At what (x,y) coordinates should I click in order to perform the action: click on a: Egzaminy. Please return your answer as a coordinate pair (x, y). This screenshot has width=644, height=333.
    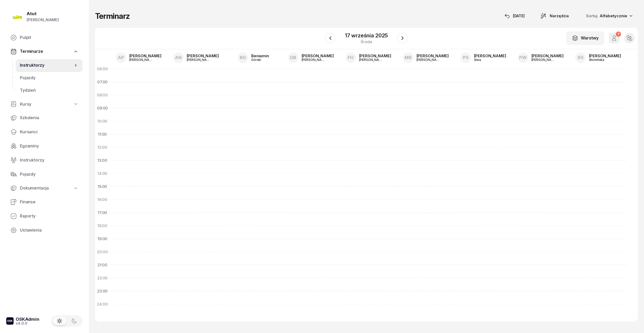
    Looking at the image, I should click on (44, 146).